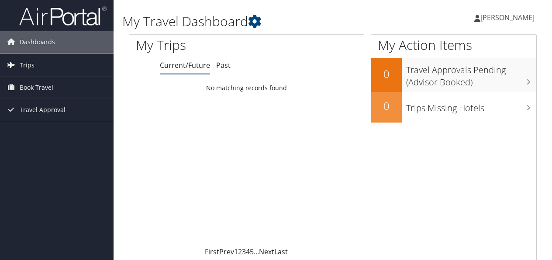  Describe the element at coordinates (266, 251) in the screenshot. I see `a: Next` at that location.